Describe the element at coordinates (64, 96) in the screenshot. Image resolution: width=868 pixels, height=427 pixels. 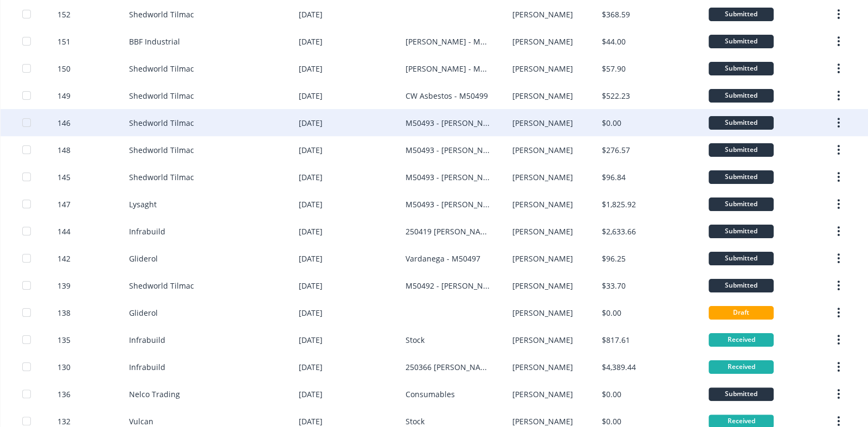
I see `div: 149` at that location.